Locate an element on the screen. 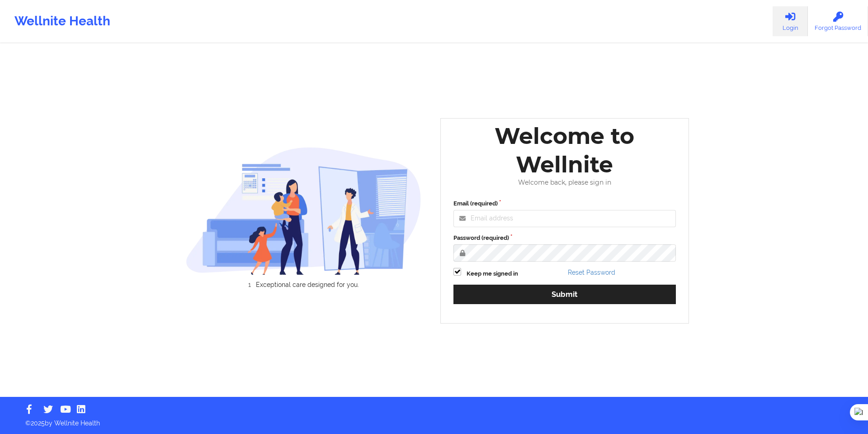  label: Email (required) is located at coordinates (565, 204).